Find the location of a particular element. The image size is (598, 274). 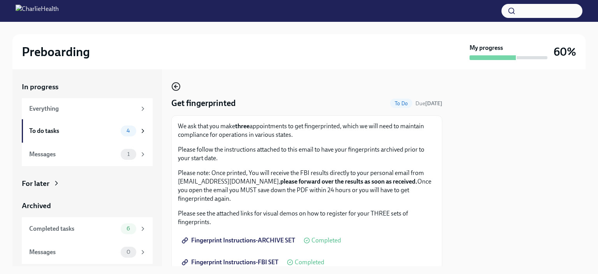

a: To do tasks4 is located at coordinates (87, 131).